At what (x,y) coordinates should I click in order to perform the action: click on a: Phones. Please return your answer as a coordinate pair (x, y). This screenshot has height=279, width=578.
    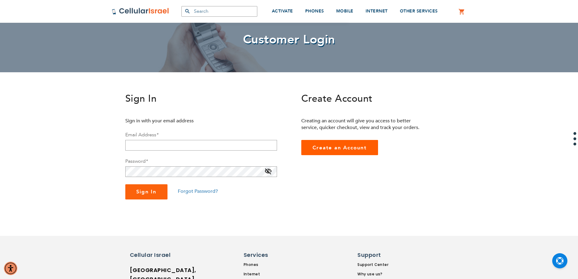
    Looking at the image, I should click on (271, 264).